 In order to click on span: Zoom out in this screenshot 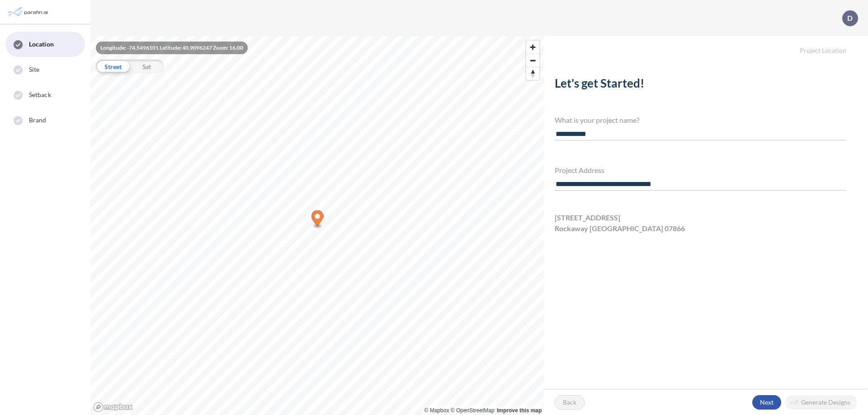, I will do `click(532, 60)`.